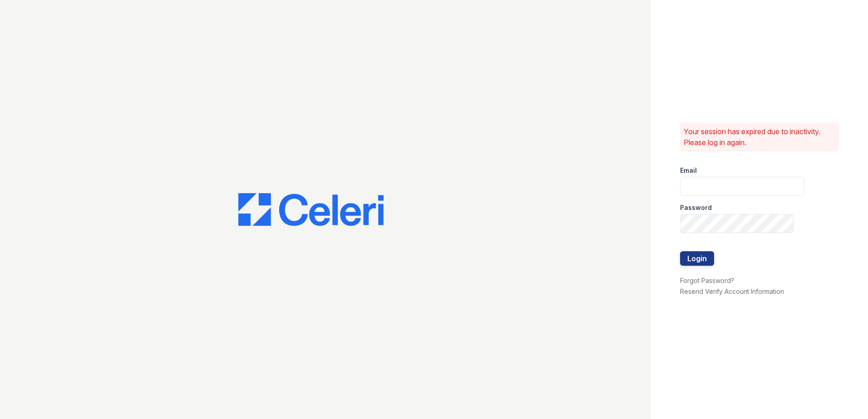 The height and width of the screenshot is (419, 868). Describe the element at coordinates (311, 210) in the screenshot. I see `img: CE_Logo_Blue-a8612792a0a2168367f1c8372b55b34899dd931a85d93a1a3d3e32e68fde9ad4.png` at that location.